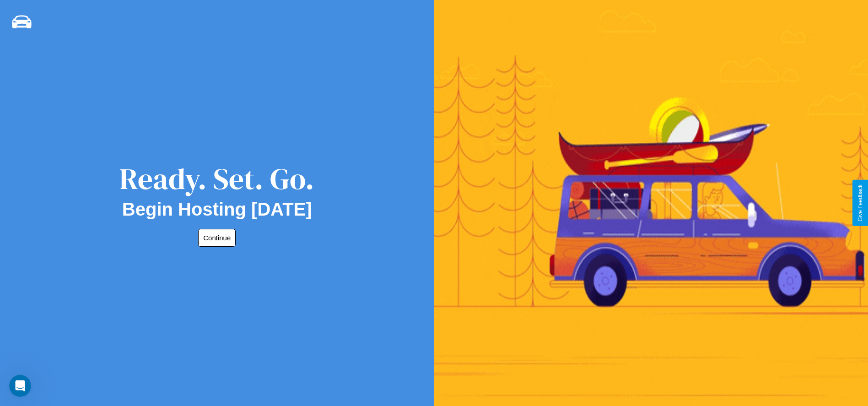 Image resolution: width=868 pixels, height=406 pixels. I want to click on div: Give Feedback, so click(860, 203).